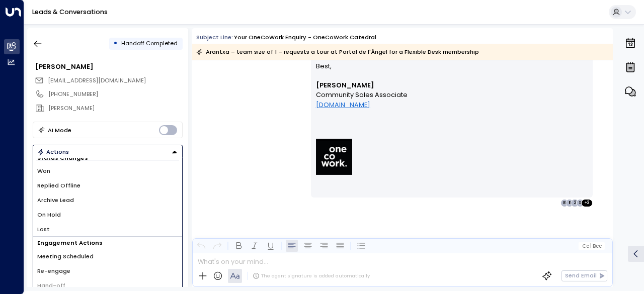  What do you see at coordinates (362, 94) in the screenshot?
I see `span: Community Sales Associate` at bounding box center [362, 94].